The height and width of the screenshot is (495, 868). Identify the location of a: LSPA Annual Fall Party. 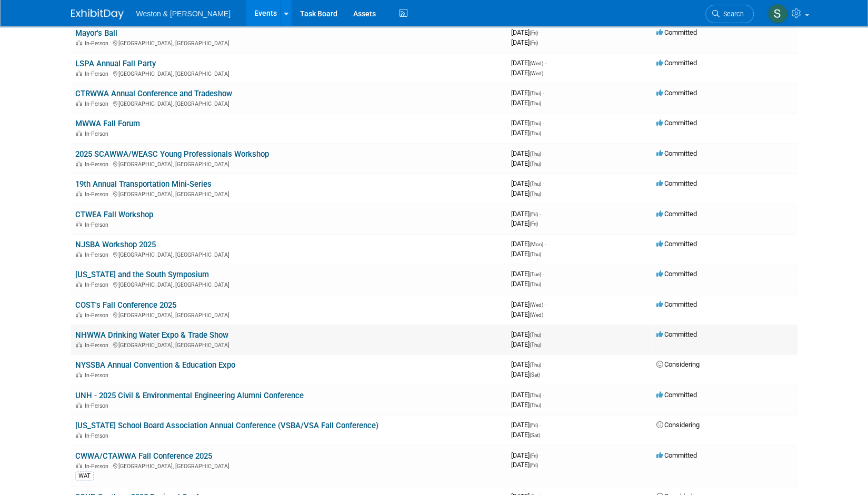
(115, 64).